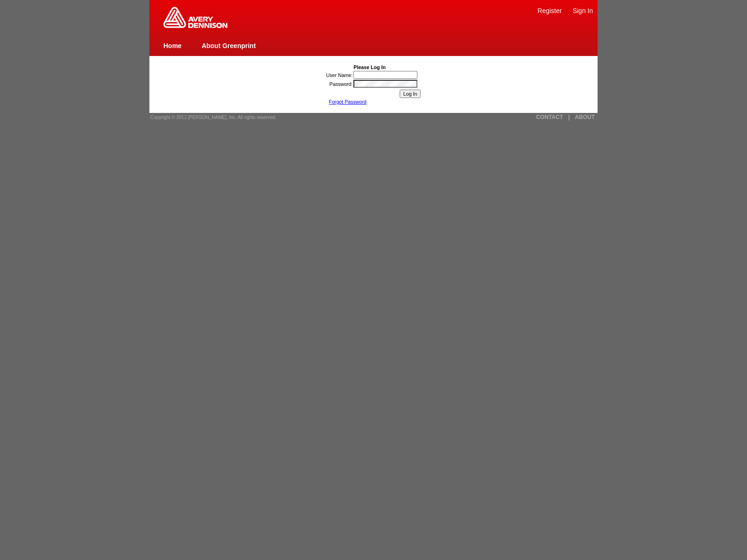 This screenshot has height=560, width=747. What do you see at coordinates (369, 67) in the screenshot?
I see `b: Please Log In` at bounding box center [369, 67].